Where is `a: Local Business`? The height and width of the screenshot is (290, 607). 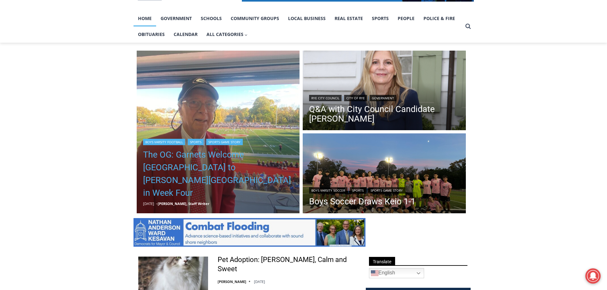
a: Local Business is located at coordinates (307, 18).